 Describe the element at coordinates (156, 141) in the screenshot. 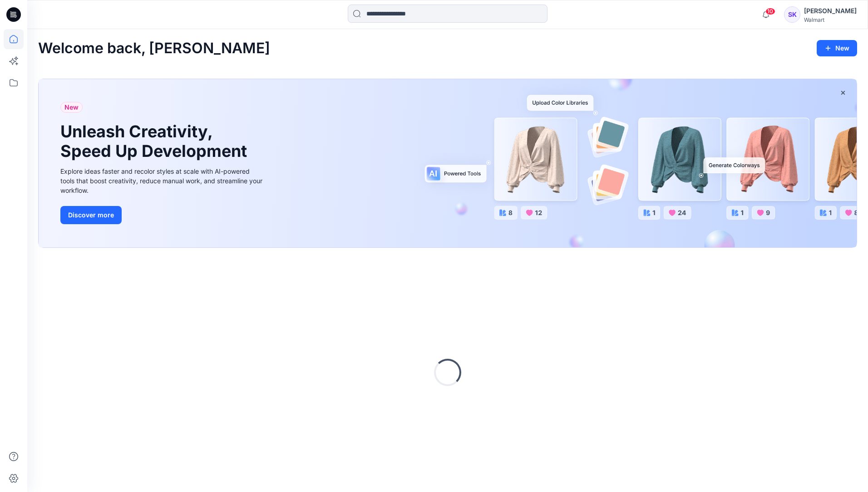

I see `h1: Unleash Creativity, Speed Up Development` at that location.